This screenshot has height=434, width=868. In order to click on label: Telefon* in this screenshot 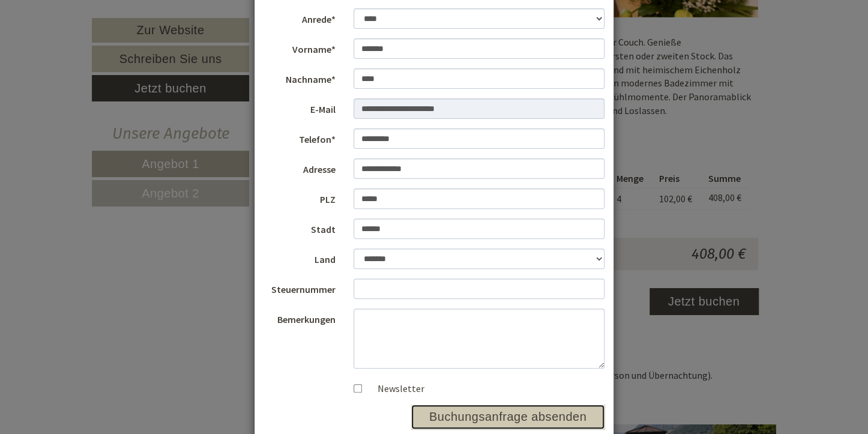, I will do `click(300, 137)`.